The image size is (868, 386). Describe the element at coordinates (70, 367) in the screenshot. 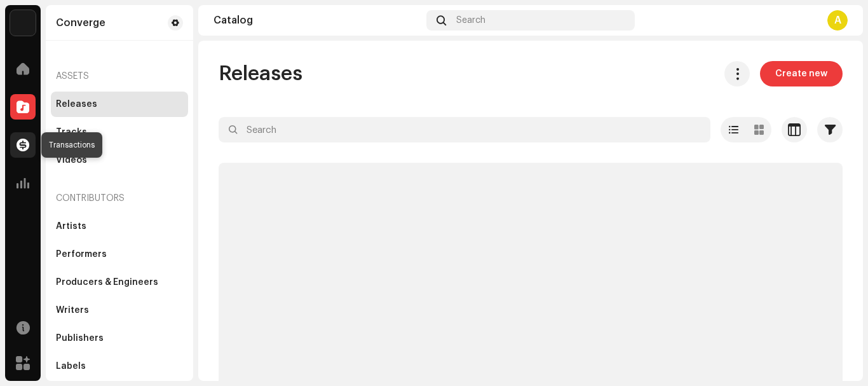

I see `div: Labels` at that location.